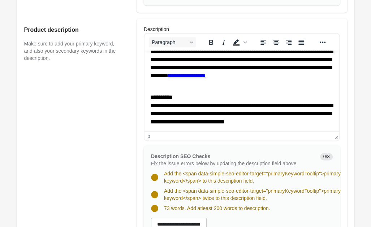 This screenshot has width=371, height=227. I want to click on span: 0/3, so click(326, 157).